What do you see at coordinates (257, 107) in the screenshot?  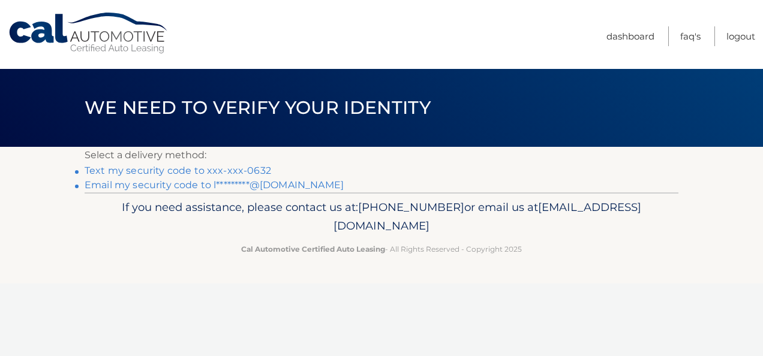 I see `span: We need to verify your identity` at bounding box center [257, 107].